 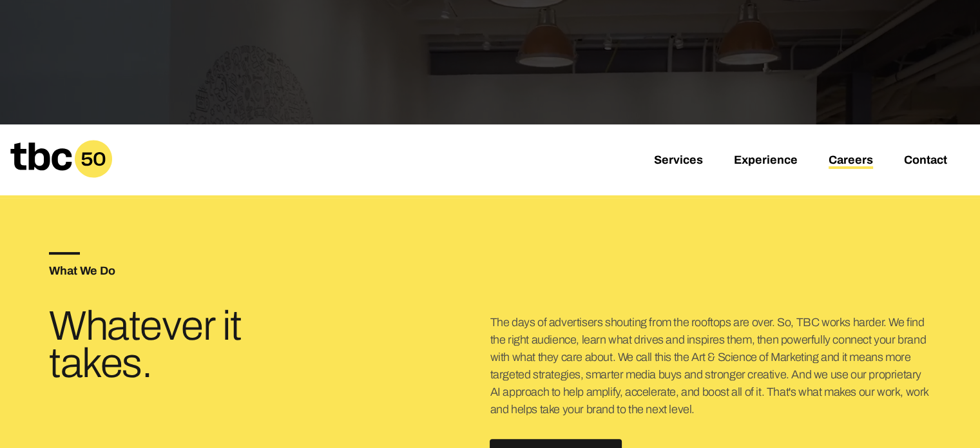 I want to click on p: The days of advertisers shouting from the rooftops are over. So, TBC works harder. We find the ri..., so click(x=710, y=366).